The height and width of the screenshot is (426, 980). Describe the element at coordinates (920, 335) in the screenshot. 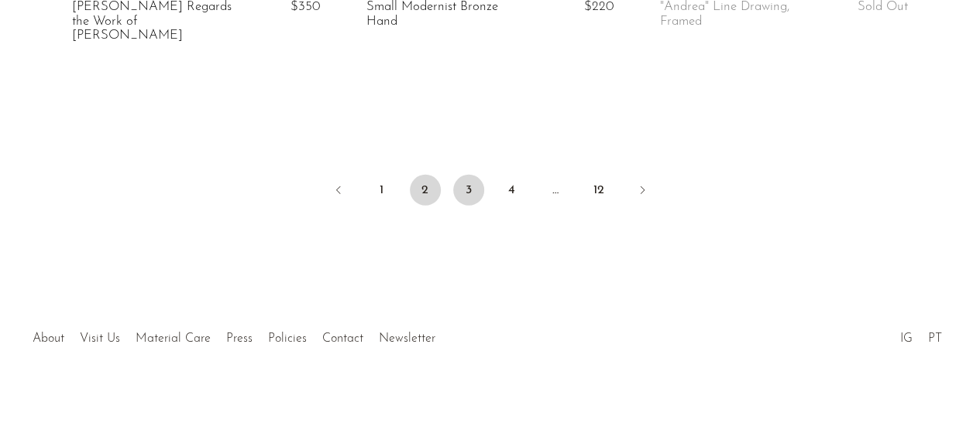

I see `ul: Social Medias` at that location.